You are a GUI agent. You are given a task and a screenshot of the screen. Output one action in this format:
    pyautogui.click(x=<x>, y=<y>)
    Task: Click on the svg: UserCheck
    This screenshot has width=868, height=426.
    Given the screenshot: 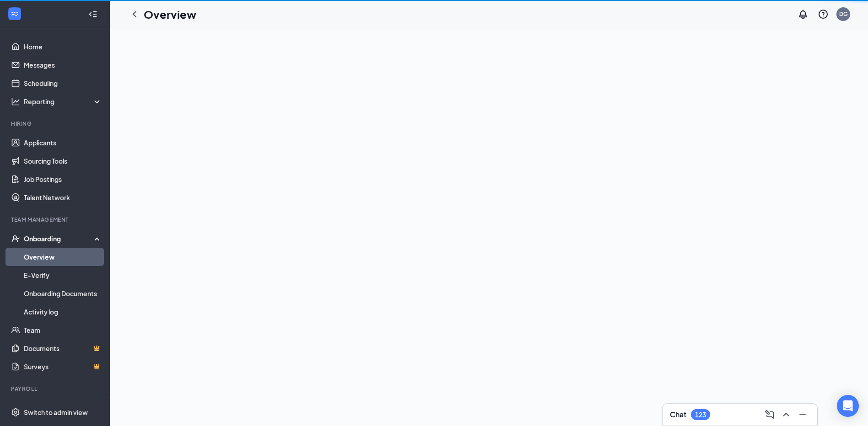 What is the action you would take?
    pyautogui.click(x=15, y=239)
    